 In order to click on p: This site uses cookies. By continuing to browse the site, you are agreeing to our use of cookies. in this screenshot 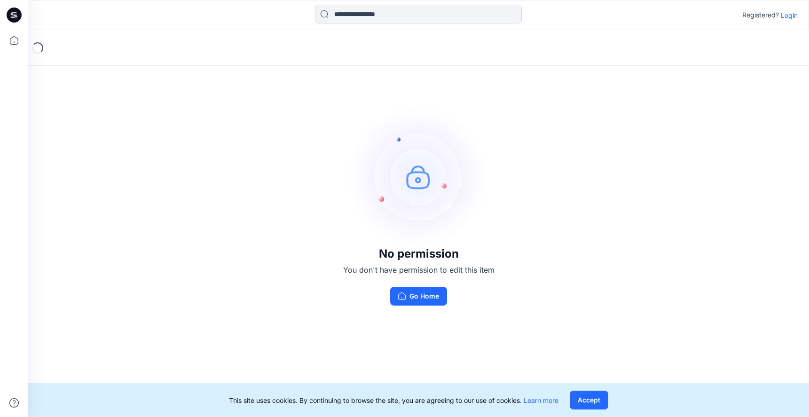, I will do `click(394, 400)`.